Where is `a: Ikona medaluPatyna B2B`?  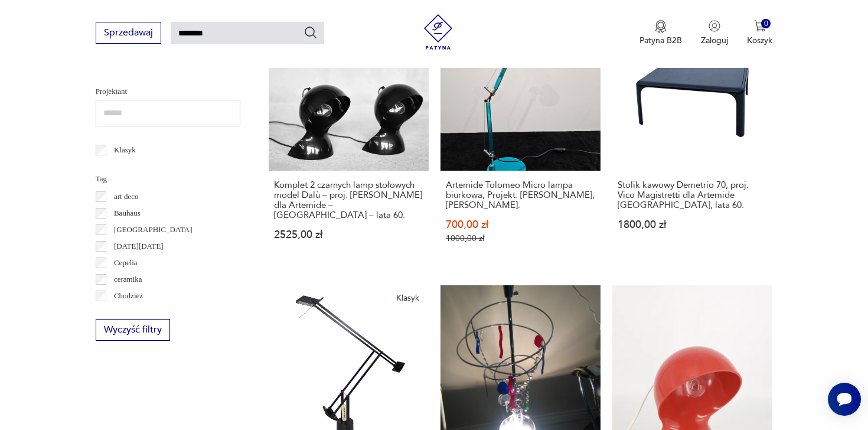
a: Ikona medaluPatyna B2B is located at coordinates (661, 33).